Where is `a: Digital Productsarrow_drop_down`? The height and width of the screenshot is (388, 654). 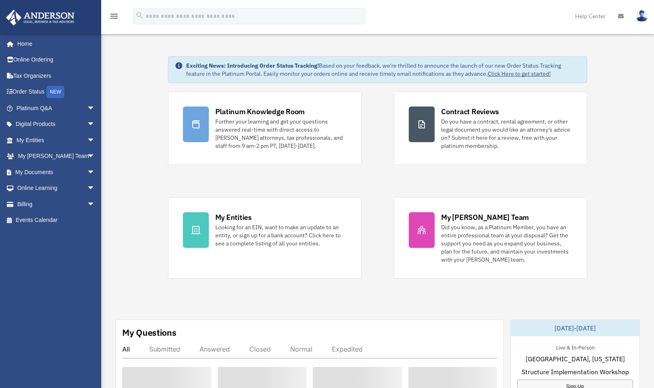
a: Digital Productsarrow_drop_down is located at coordinates (56, 124).